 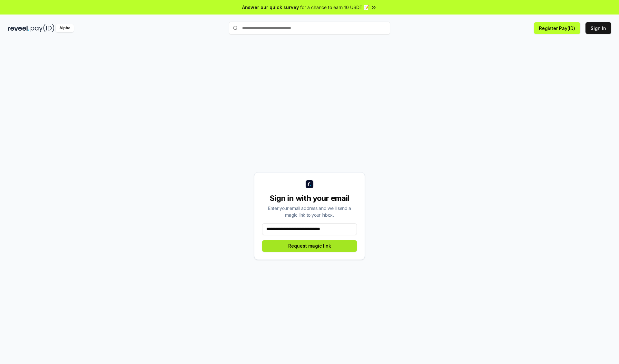 I want to click on button: Sign In, so click(x=598, y=28).